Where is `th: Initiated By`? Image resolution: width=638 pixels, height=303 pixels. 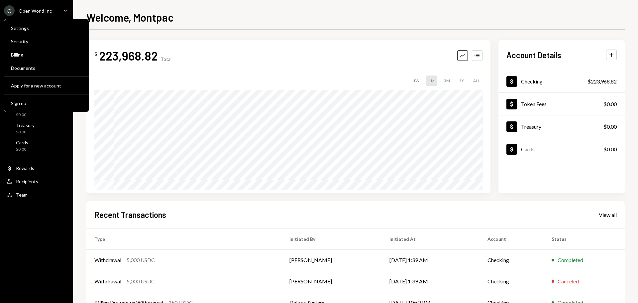
th: Initiated By is located at coordinates (331, 239).